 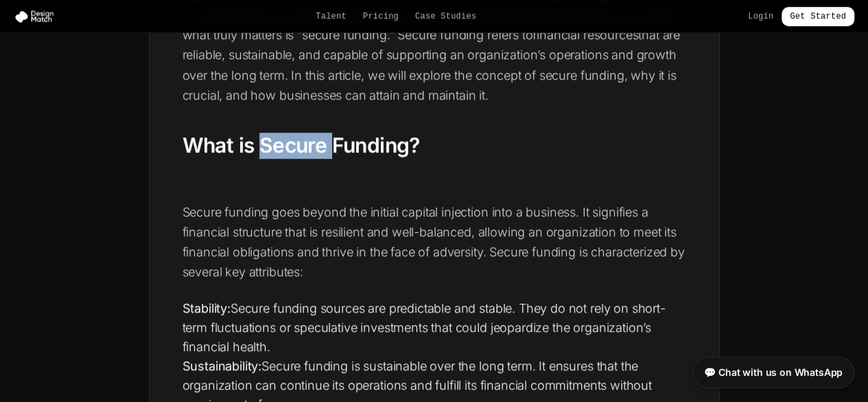 I want to click on a: Talent, so click(x=331, y=16).